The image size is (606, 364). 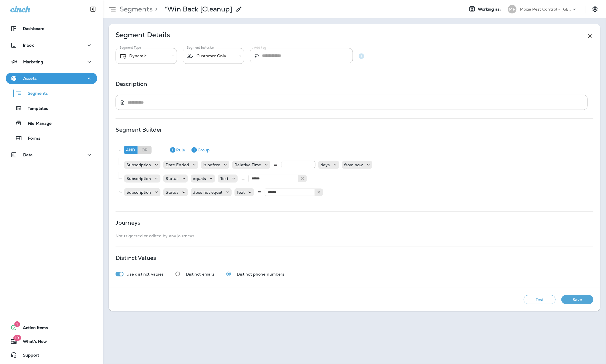 What do you see at coordinates (200, 150) in the screenshot?
I see `button: Group` at bounding box center [200, 150].